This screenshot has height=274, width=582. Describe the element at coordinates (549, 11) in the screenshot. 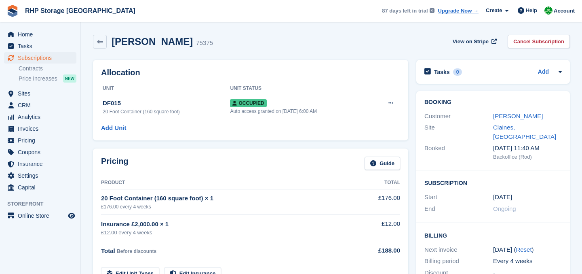

I see `img: Rod` at that location.